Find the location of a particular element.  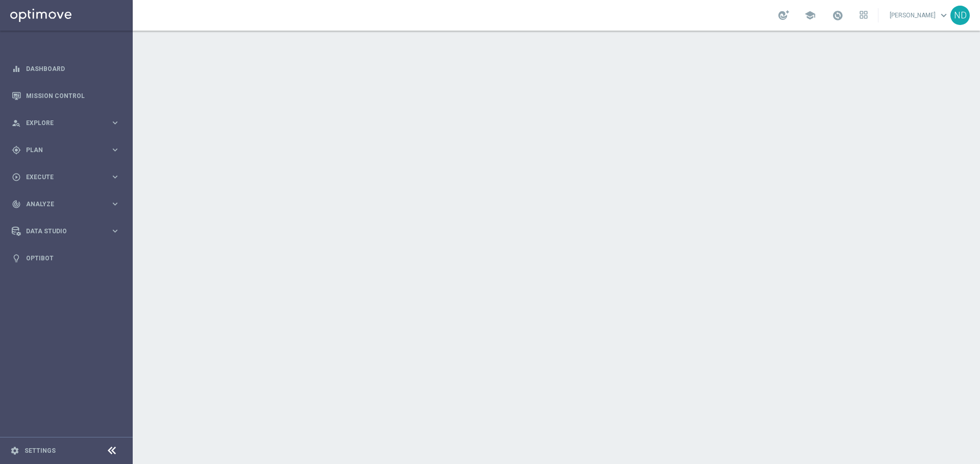

button: lightbulb Optibot is located at coordinates (66, 258).